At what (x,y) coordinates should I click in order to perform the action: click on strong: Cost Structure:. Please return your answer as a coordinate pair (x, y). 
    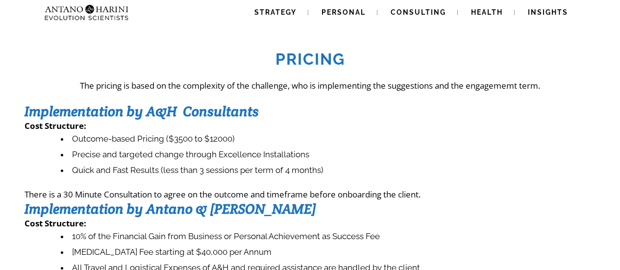
    Looking at the image, I should click on (55, 223).